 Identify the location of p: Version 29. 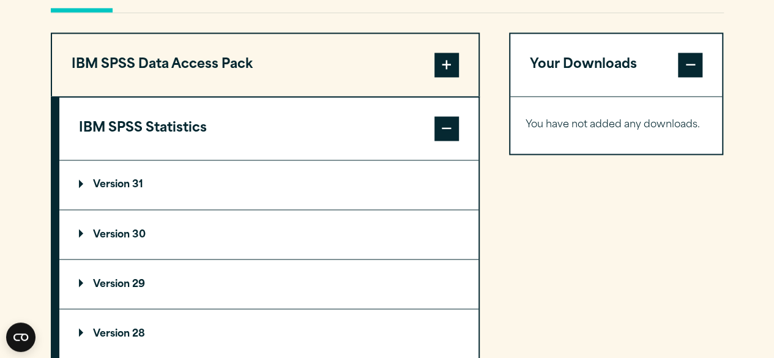
(112, 284).